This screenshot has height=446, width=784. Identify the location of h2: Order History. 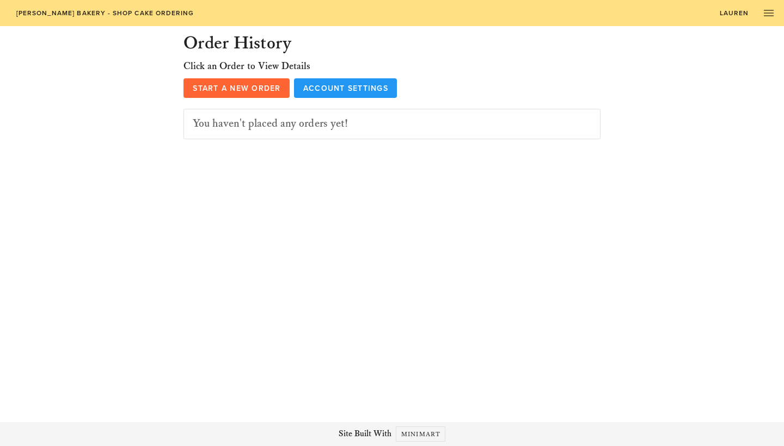
(392, 44).